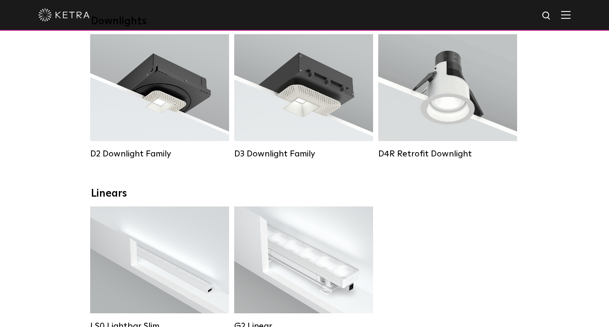 This screenshot has height=327, width=609. What do you see at coordinates (159, 97) in the screenshot?
I see `a: D2 Downlight Family Lumen Output:1200Colors:White / Black / Gloss Black / Silver / Bronze / Silve...` at bounding box center [159, 97].